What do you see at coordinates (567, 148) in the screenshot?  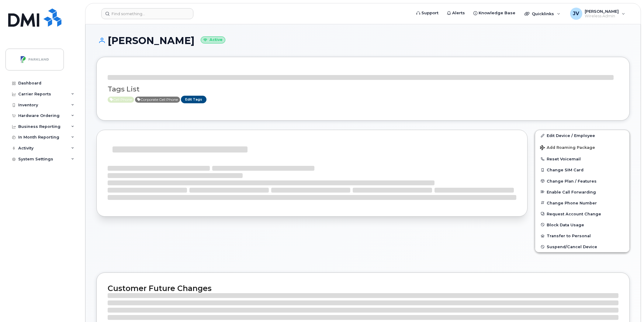 I see `span: Add Roaming Package` at bounding box center [567, 148].